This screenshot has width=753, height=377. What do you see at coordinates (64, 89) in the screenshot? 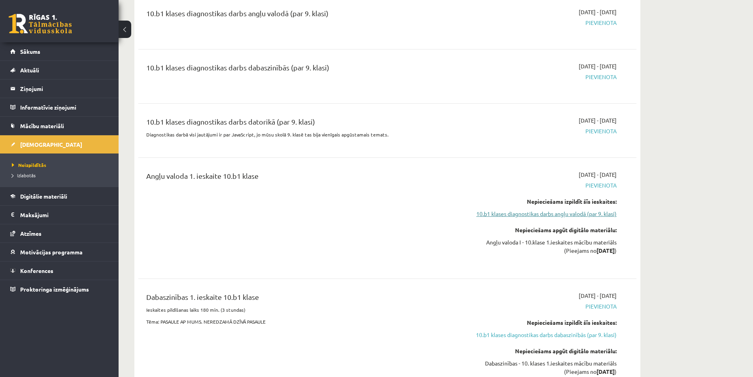
I see `legend: Ziņojumi` at bounding box center [64, 89].